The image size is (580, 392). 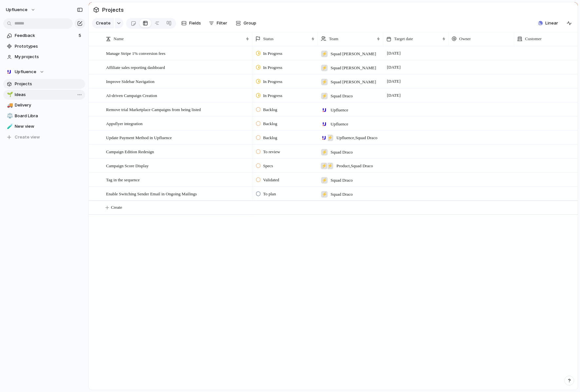 I want to click on span: Prototypes, so click(x=49, y=46).